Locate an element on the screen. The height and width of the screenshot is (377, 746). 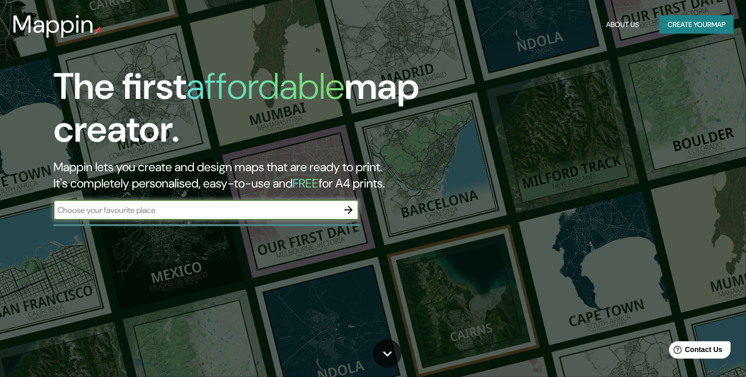
button: About Us is located at coordinates (622, 24).